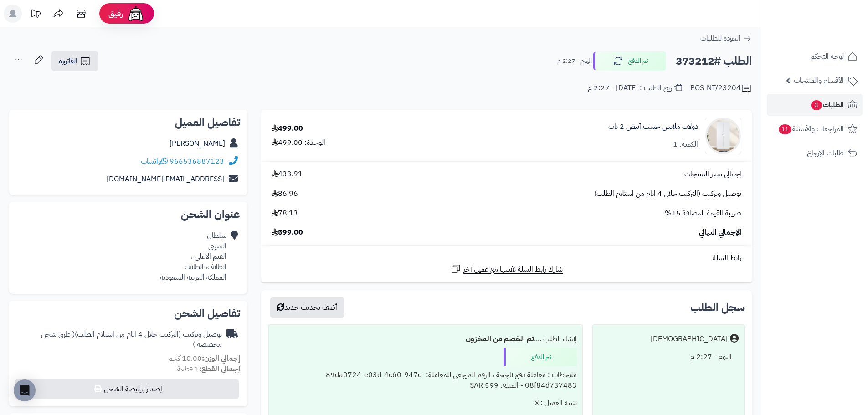  What do you see at coordinates (425, 339) in the screenshot?
I see `div: إنشاء الطلب ....` at bounding box center [425, 339].